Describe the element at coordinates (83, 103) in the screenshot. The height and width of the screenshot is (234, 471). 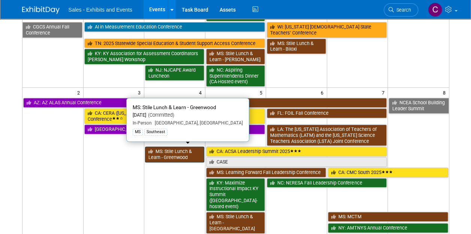
I see `a: AZ: AZ ALAS Annual Conference` at that location.